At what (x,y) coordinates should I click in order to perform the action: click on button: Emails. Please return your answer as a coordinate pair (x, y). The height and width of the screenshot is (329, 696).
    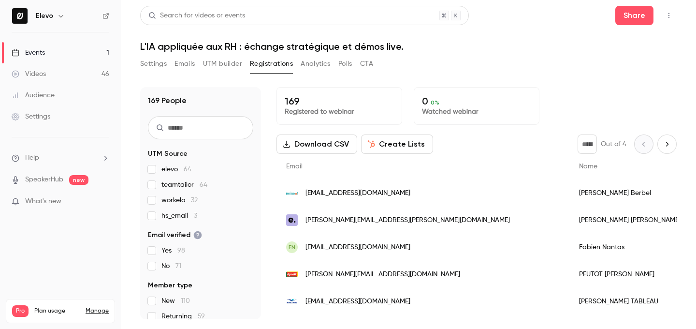
    Looking at the image, I should click on (185, 64).